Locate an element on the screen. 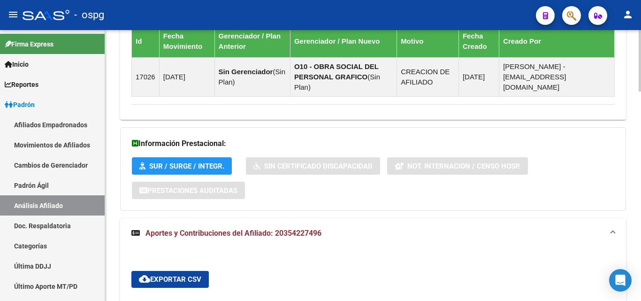 Image resolution: width=641 pixels, height=301 pixels. div: Open Intercom Messenger is located at coordinates (621, 280).